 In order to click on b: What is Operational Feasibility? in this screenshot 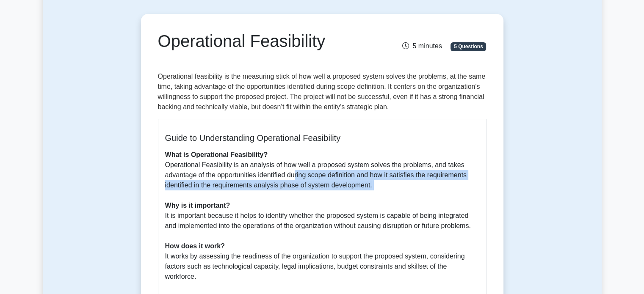, I will do `click(216, 154)`.